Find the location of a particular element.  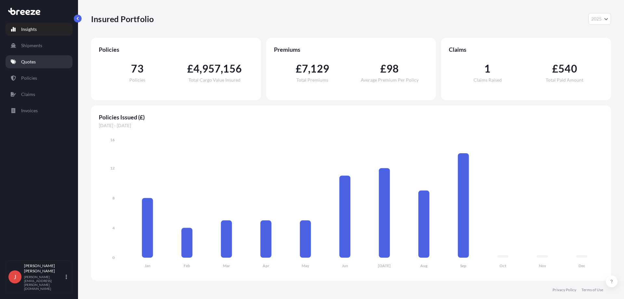

p: Insights is located at coordinates (29, 29).